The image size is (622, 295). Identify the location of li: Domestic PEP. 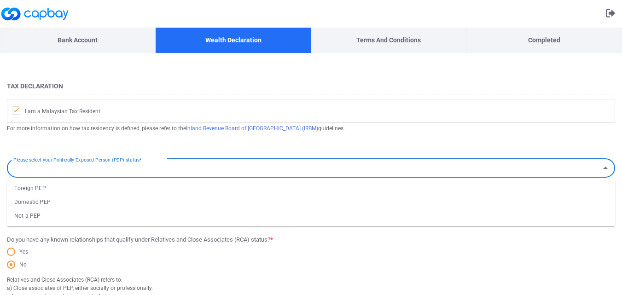
(311, 202).